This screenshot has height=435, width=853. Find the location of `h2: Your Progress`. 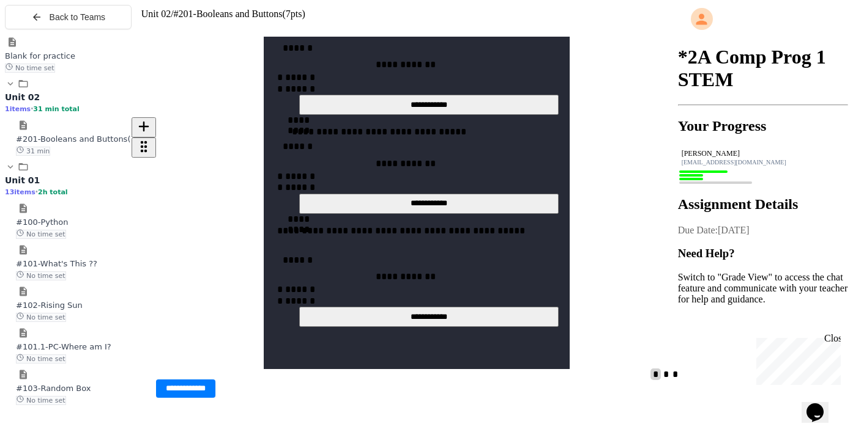

h2: Your Progress is located at coordinates (763, 126).